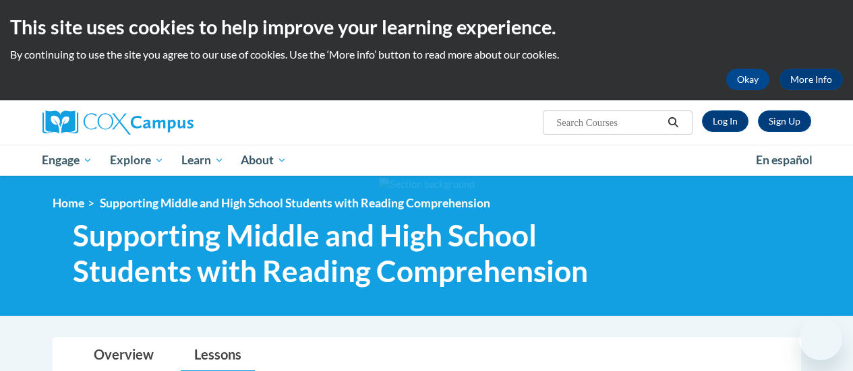 The width and height of the screenshot is (853, 371). Describe the element at coordinates (427, 160) in the screenshot. I see `div: Main menu` at that location.